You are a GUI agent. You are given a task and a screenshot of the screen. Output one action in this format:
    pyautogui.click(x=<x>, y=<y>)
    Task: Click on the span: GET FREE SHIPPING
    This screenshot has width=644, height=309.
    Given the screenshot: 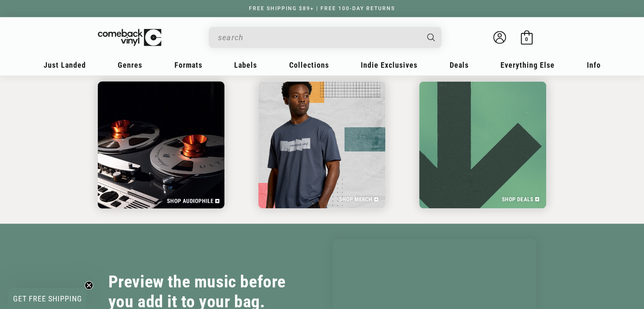 What is the action you would take?
    pyautogui.click(x=48, y=299)
    